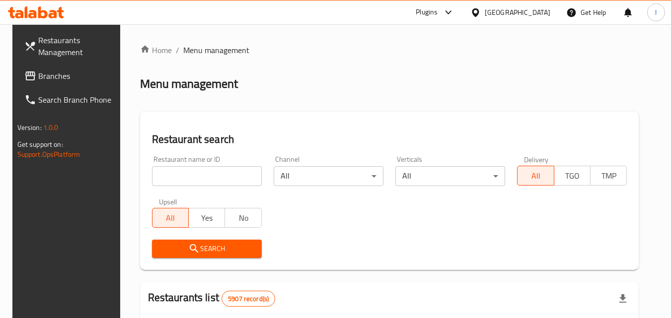 This screenshot has width=671, height=318. I want to click on span: Yes, so click(207, 218).